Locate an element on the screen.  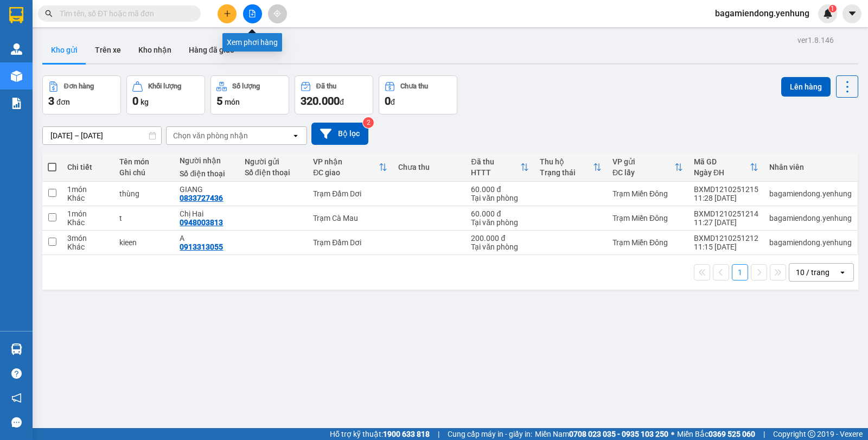
strong: 1900 633 818 is located at coordinates (406, 434).